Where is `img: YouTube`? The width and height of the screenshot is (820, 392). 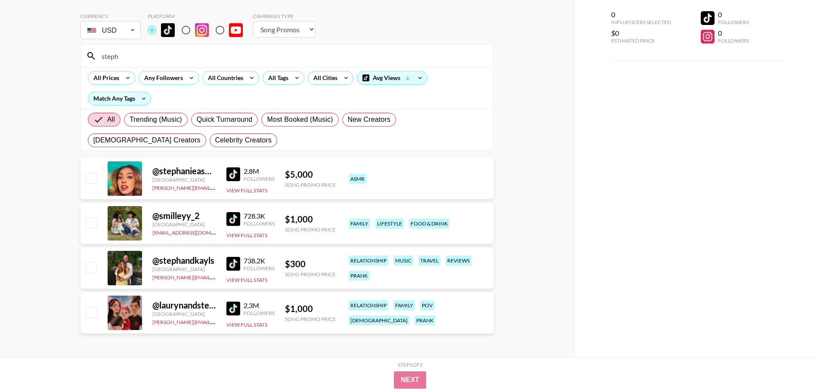 img: YouTube is located at coordinates (236, 30).